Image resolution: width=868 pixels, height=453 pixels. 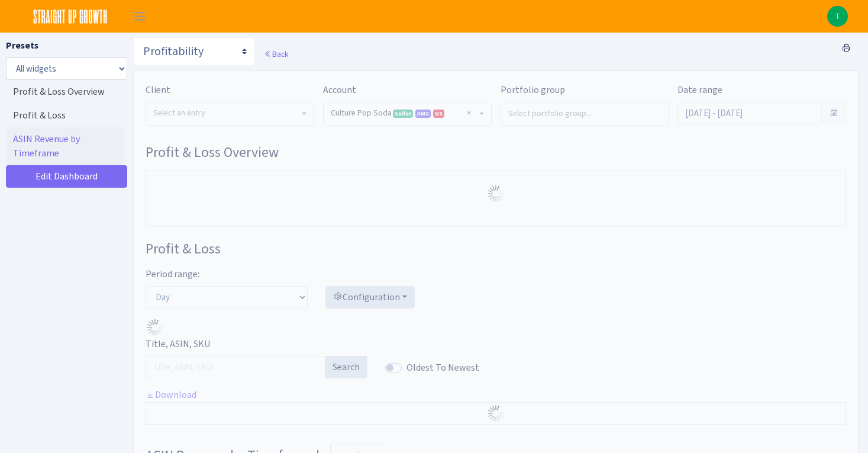 What do you see at coordinates (172, 274) in the screenshot?
I see `label: Period range:` at bounding box center [172, 274].